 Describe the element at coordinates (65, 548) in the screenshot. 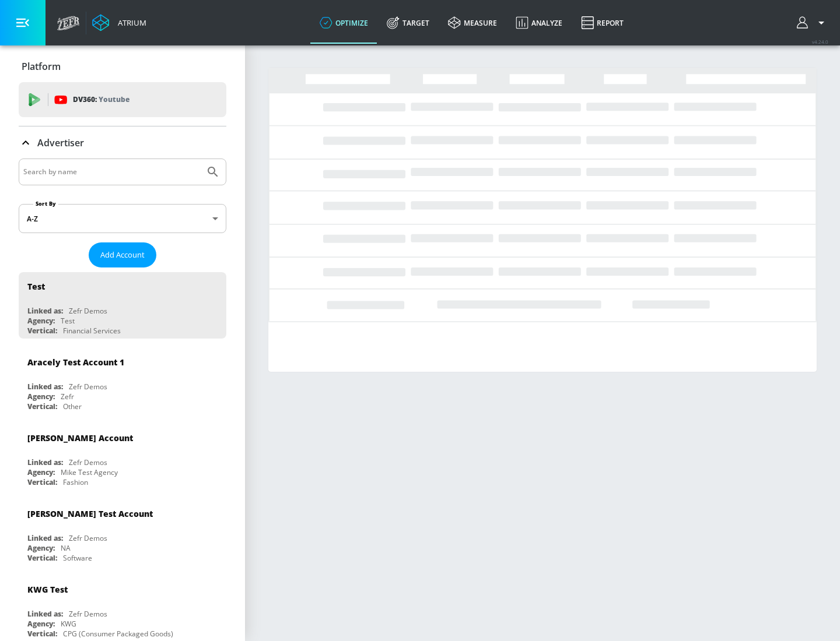

I see `div: NA` at that location.